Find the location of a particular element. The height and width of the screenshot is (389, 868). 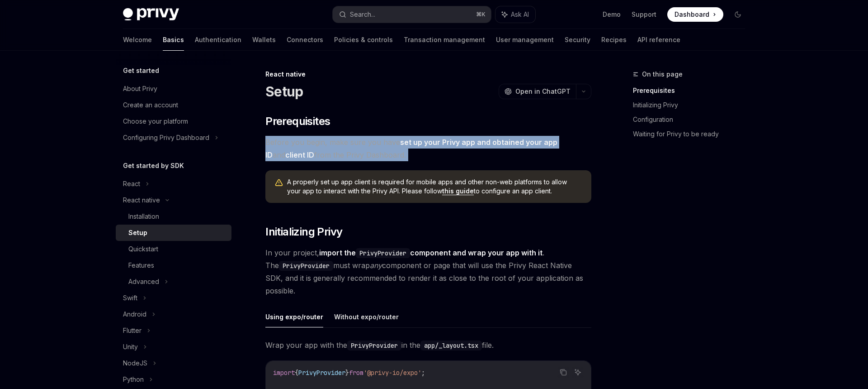

a: Dashboard is located at coordinates (695, 15).